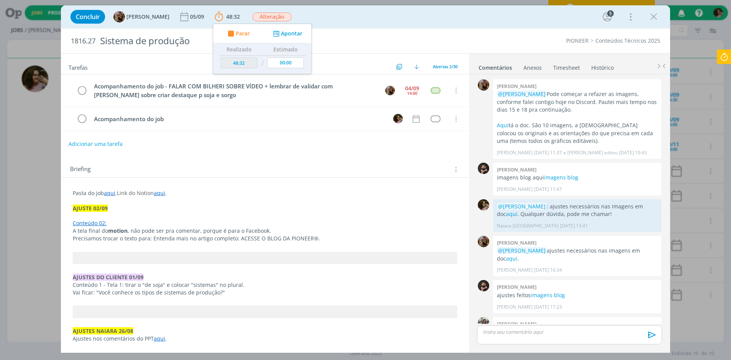 This screenshot has width=731, height=360. I want to click on button: Alteração, so click(272, 17).